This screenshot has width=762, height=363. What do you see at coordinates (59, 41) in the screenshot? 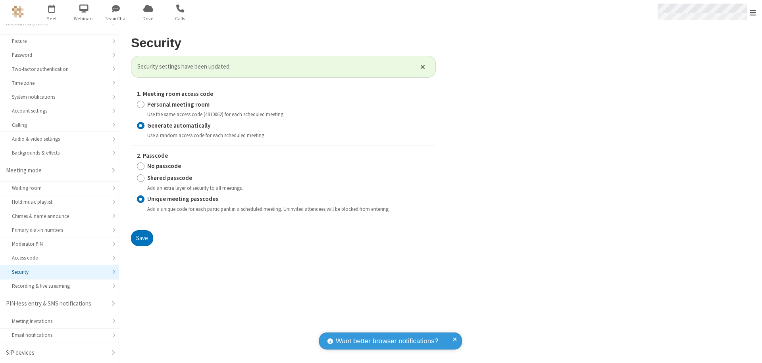
I see `div: Picture` at bounding box center [59, 41].